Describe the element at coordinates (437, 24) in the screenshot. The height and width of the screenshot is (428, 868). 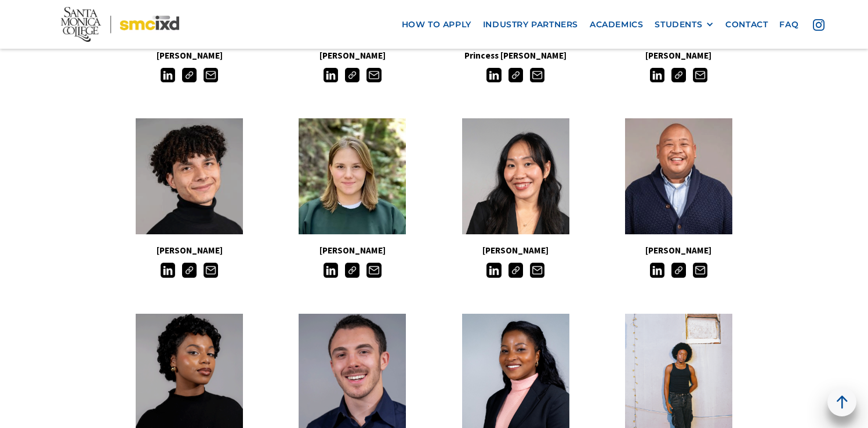
I see `a: how to apply` at that location.